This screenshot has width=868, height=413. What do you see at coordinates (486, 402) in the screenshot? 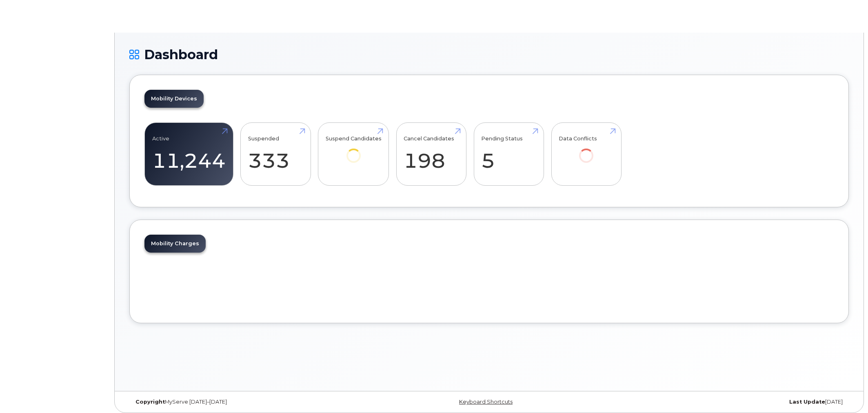
I see `a: Keyboard Shortcuts` at bounding box center [486, 402].